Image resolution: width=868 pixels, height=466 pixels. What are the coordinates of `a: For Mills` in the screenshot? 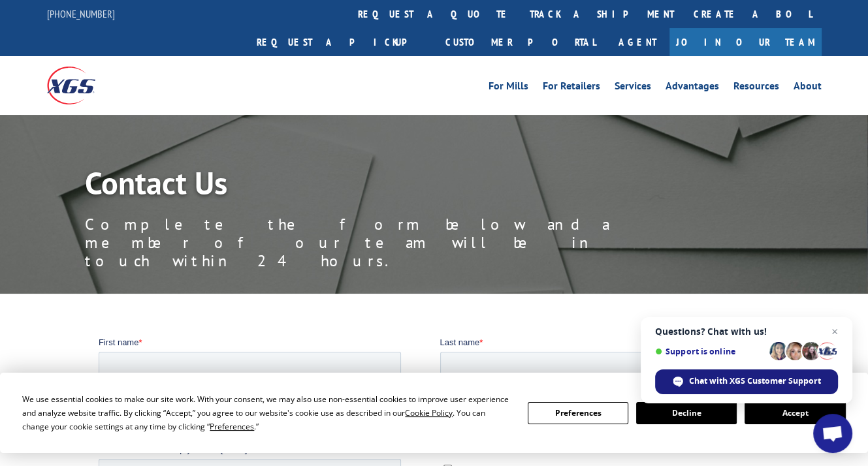 It's located at (508, 88).